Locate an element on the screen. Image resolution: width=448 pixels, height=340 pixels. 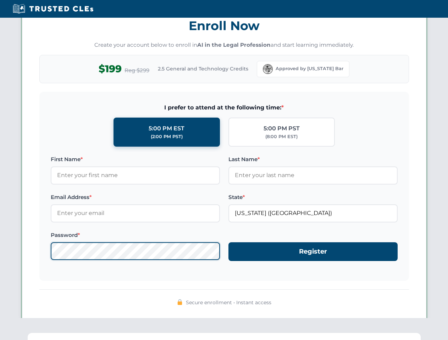
div: 5:00 PM PST is located at coordinates (282, 129).